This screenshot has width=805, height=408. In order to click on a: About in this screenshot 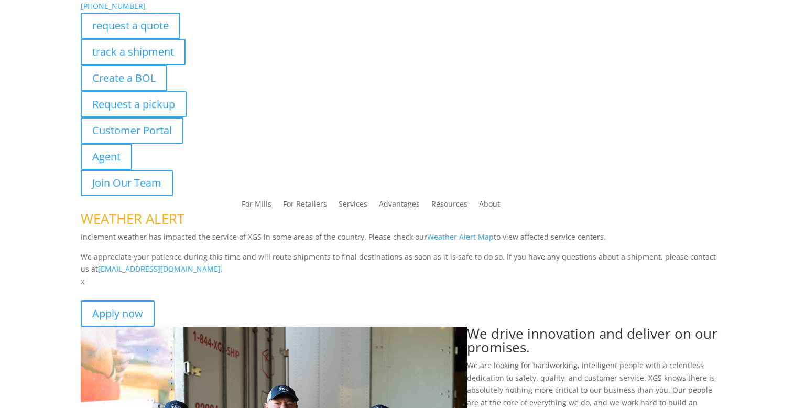, I will do `click(490, 206)`.